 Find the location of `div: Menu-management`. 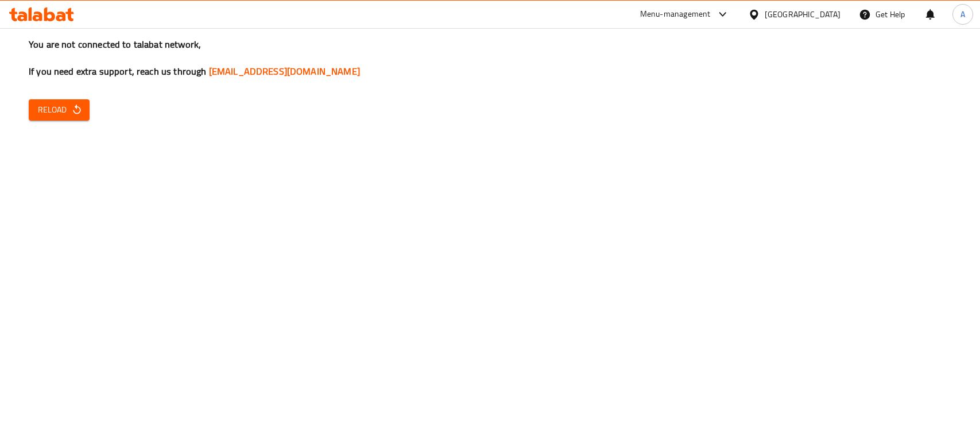

div: Menu-management is located at coordinates (675, 15).